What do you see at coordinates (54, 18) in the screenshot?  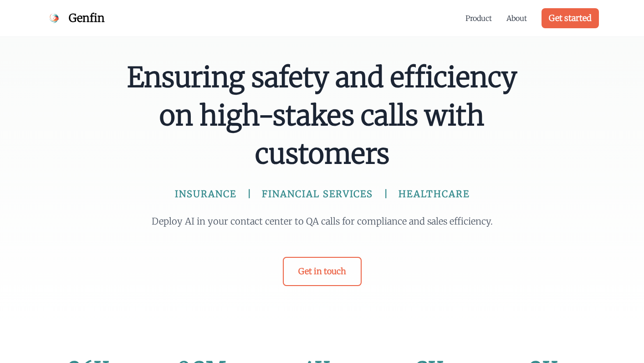 I see `img: Genfin Logo` at bounding box center [54, 18].